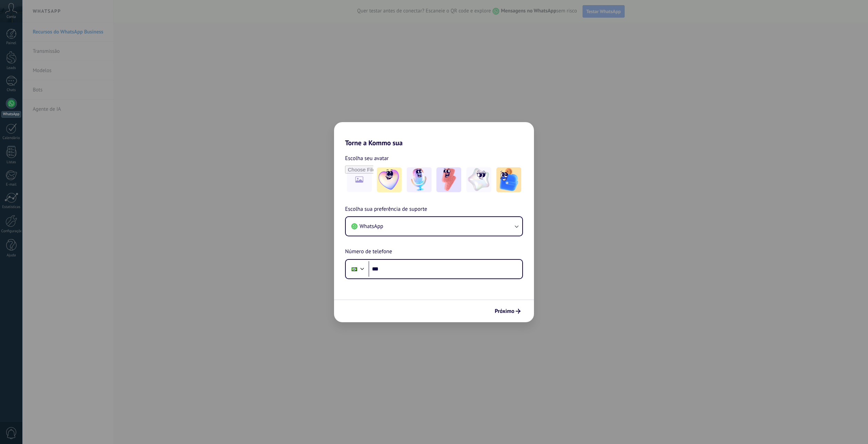 This screenshot has height=444, width=868. What do you see at coordinates (504, 311) in the screenshot?
I see `span: Próximo` at bounding box center [504, 311].